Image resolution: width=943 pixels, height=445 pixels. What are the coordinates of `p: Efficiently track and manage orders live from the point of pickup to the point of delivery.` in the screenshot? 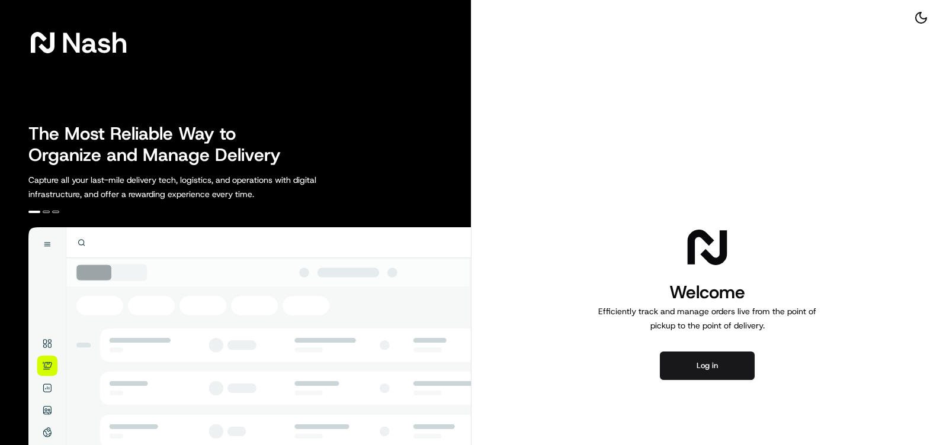 It's located at (707, 319).